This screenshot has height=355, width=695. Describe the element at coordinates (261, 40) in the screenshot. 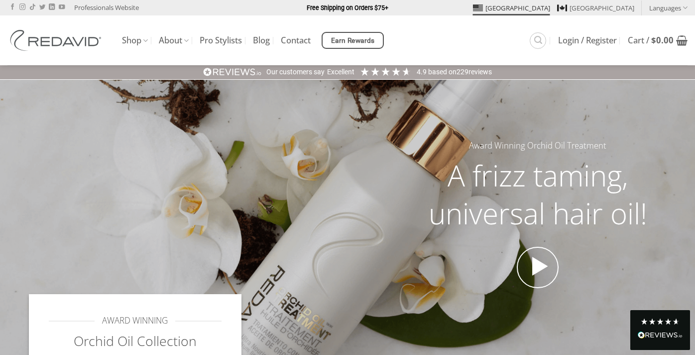

I see `a: Blog` at that location.